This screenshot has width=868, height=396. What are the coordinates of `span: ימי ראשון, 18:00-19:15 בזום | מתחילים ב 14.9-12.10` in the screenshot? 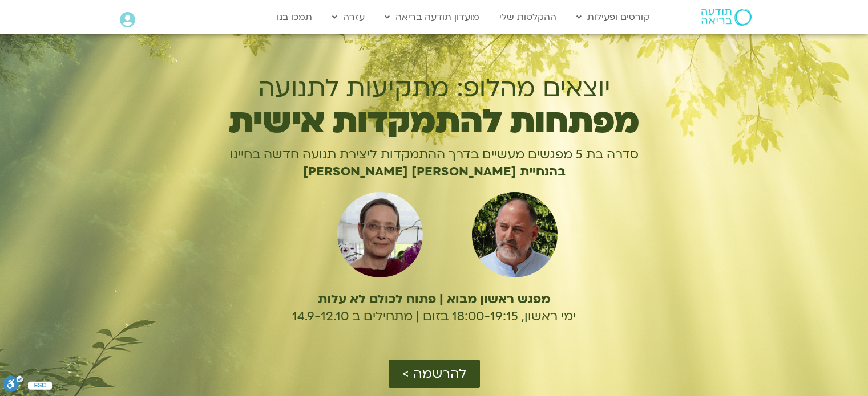 It's located at (433, 316).